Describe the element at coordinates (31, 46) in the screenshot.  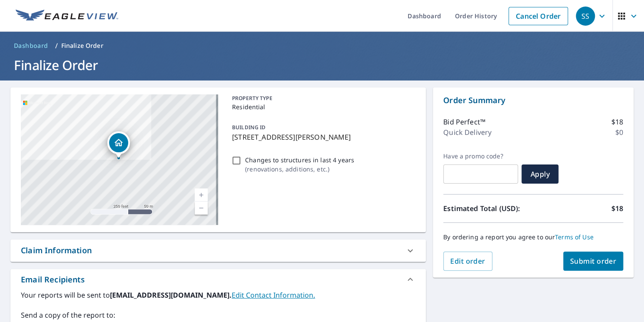
I see `a: Dashboard` at that location.